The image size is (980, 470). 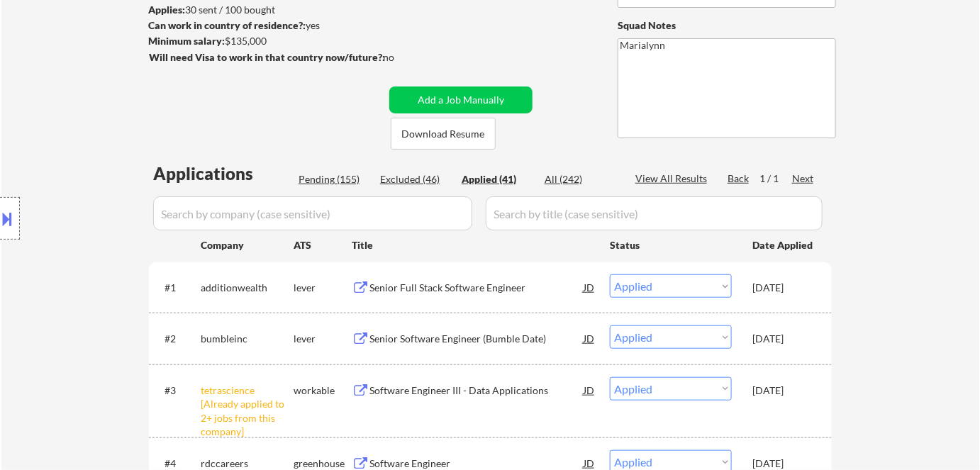 I want to click on div: 1 / 1, so click(x=776, y=178).